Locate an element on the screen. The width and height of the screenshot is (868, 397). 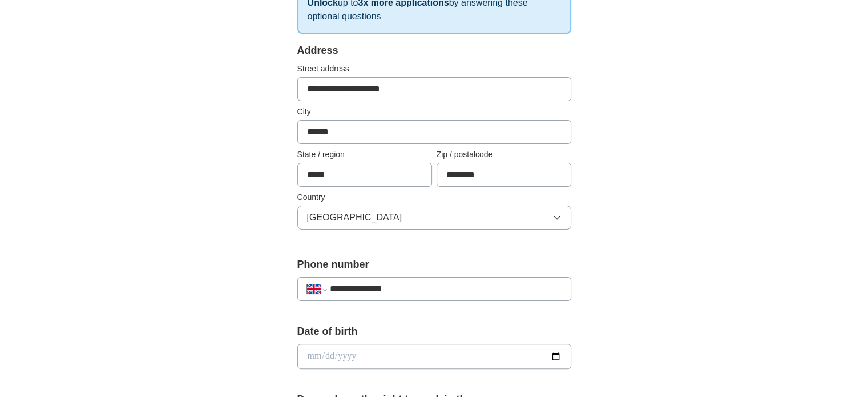
label: City is located at coordinates (434, 112).